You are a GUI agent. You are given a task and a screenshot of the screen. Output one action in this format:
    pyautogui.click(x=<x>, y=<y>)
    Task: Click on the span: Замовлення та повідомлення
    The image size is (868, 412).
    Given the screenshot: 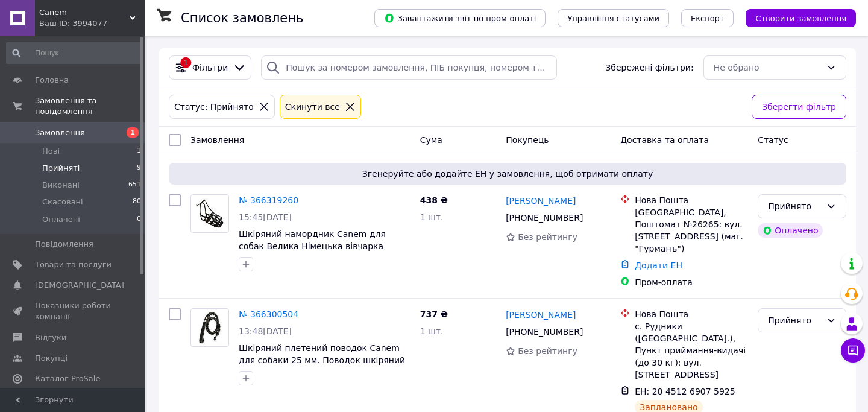 What is the action you would take?
    pyautogui.click(x=89, y=106)
    